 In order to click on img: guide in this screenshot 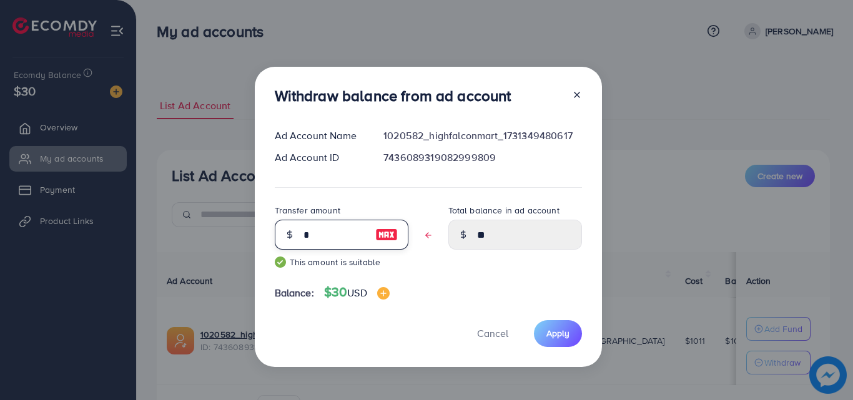, I will do `click(281, 262)`.